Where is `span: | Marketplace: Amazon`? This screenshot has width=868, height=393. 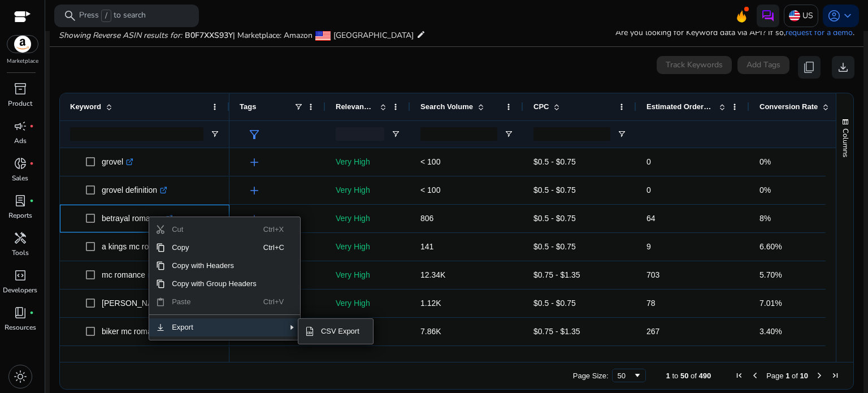 span: | Marketplace: Amazon is located at coordinates (272, 35).